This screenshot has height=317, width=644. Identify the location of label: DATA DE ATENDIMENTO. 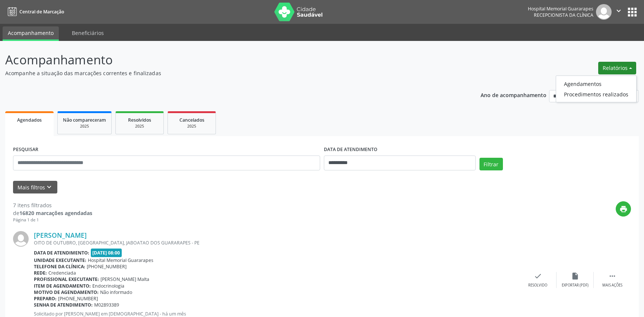
(351, 150).